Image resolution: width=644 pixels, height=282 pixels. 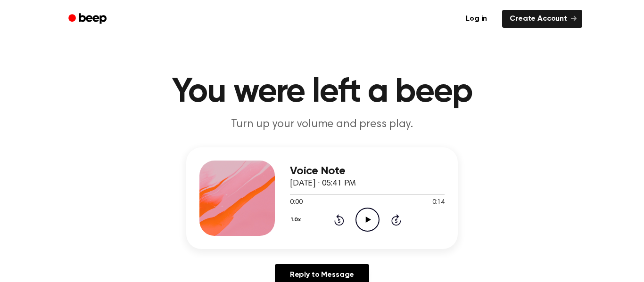 I want to click on span: 0:00, so click(x=296, y=203).